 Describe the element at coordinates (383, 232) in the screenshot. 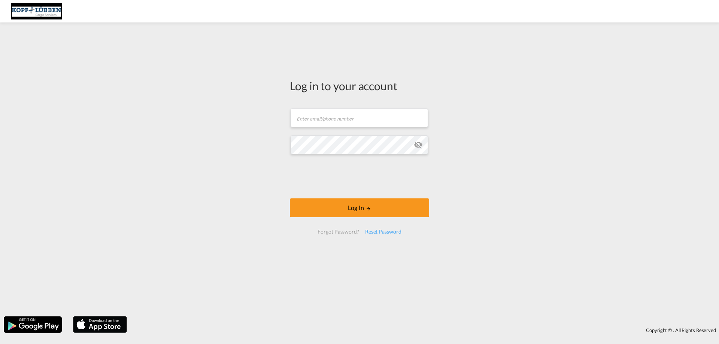

I see `div: Reset Password` at that location.